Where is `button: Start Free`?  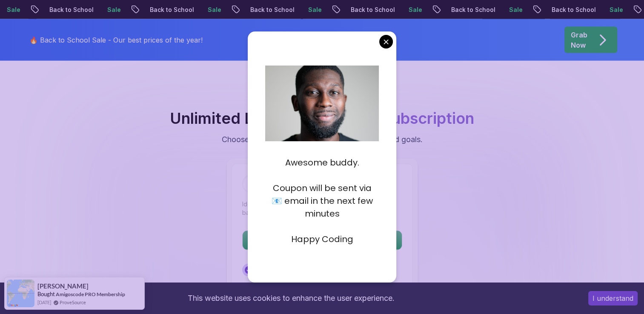
button: Start Free is located at coordinates (323, 240).